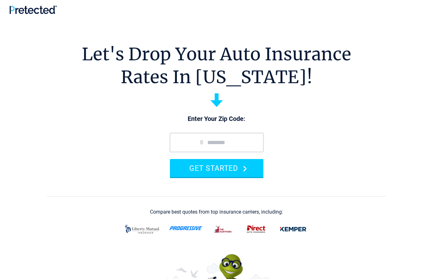 This screenshot has width=433, height=279. What do you see at coordinates (293, 229) in the screenshot?
I see `img: kemper` at bounding box center [293, 229].